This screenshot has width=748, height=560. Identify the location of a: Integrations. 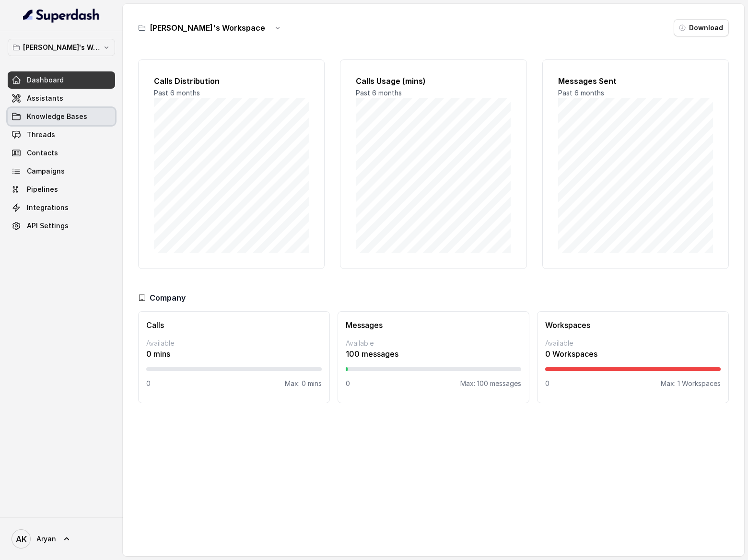
(62, 207).